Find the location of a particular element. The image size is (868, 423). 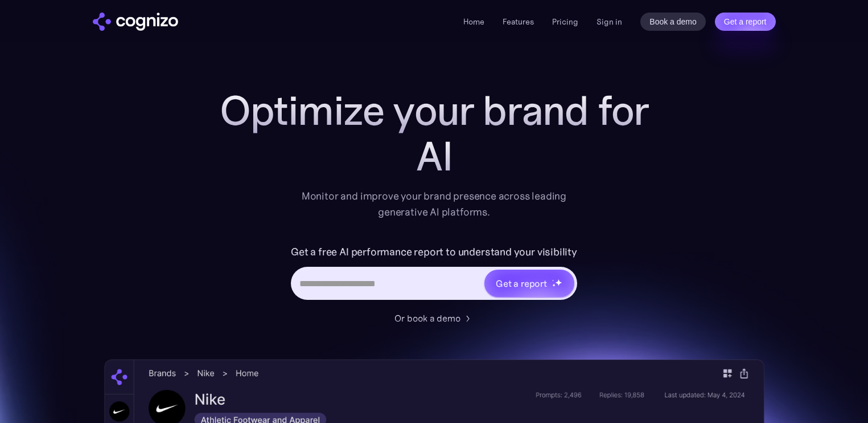

div: Monitor and improve your brand presence across leading generative AI platforms. is located at coordinates (434, 204).